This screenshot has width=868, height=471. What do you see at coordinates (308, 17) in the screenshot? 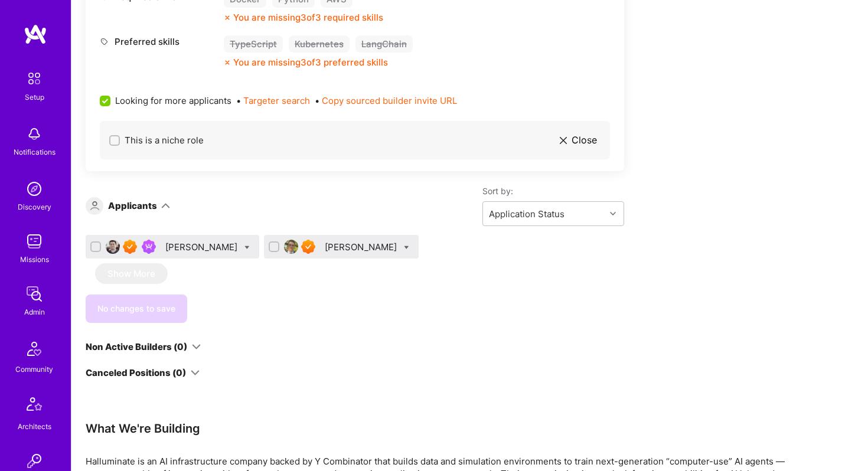
I see `div: You are missing 3 of 3 required skills` at bounding box center [308, 17].